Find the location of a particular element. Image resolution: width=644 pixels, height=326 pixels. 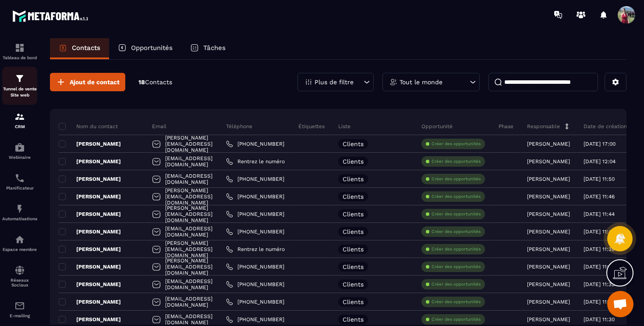

p: Espace membre is located at coordinates (20, 249).